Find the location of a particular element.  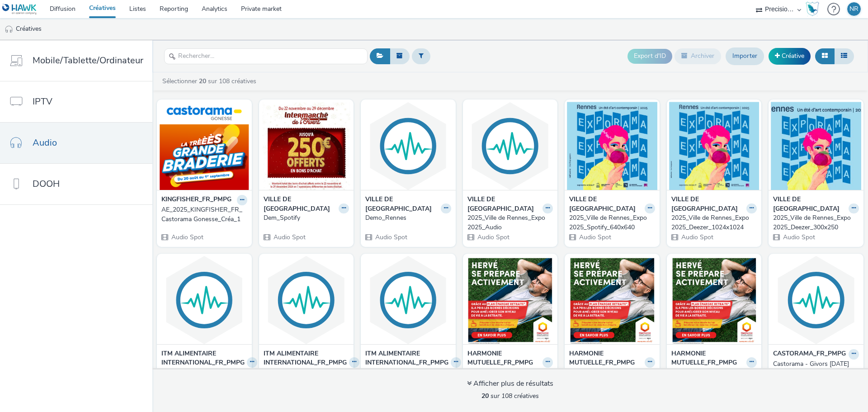

img: 2025_ITM RP BOOST TRAD_V2_Asset 1 visual is located at coordinates (408, 300).